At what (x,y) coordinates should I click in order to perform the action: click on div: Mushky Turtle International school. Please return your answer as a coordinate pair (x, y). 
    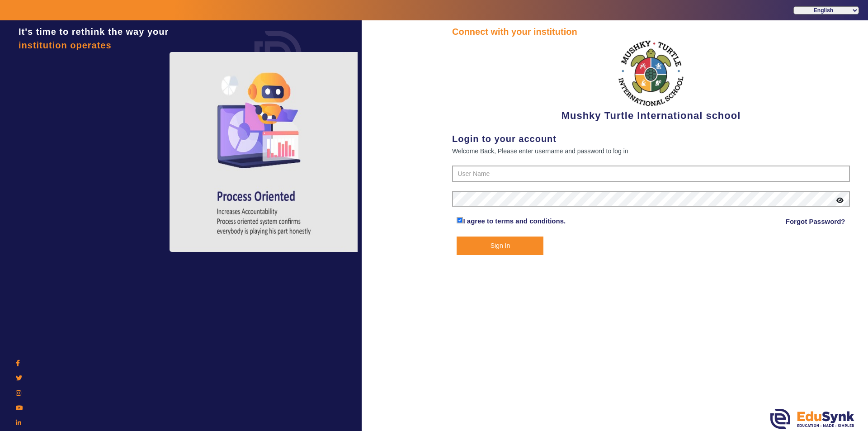
    Looking at the image, I should click on (651, 81).